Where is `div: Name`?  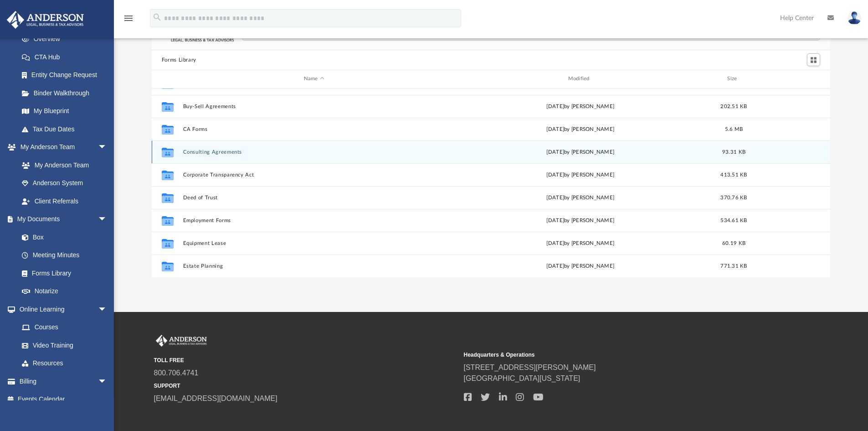
div: Name is located at coordinates (314, 79).